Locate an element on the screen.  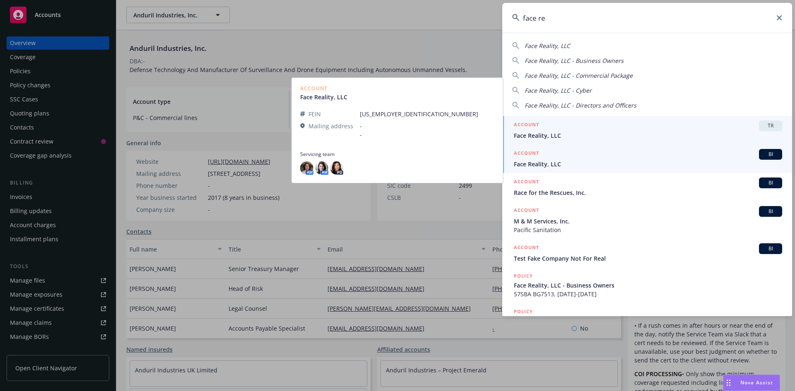
span: M & M Services, Inc. is located at coordinates (648, 221).